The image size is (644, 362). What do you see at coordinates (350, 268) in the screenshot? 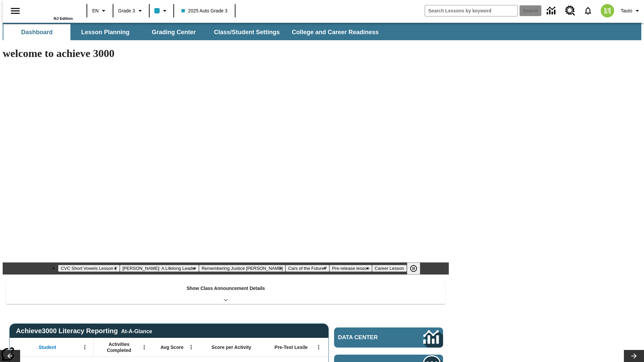
I see `button: Slide 5 Pre-release lesson` at bounding box center [350, 268].